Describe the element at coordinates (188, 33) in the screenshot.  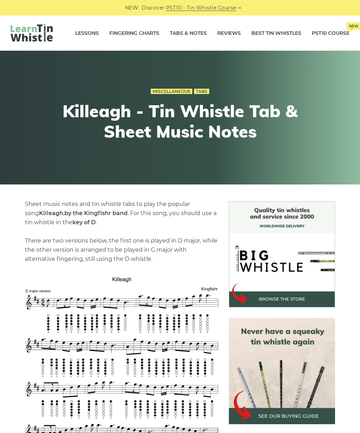
I see `a: Tabs & Notes` at that location.